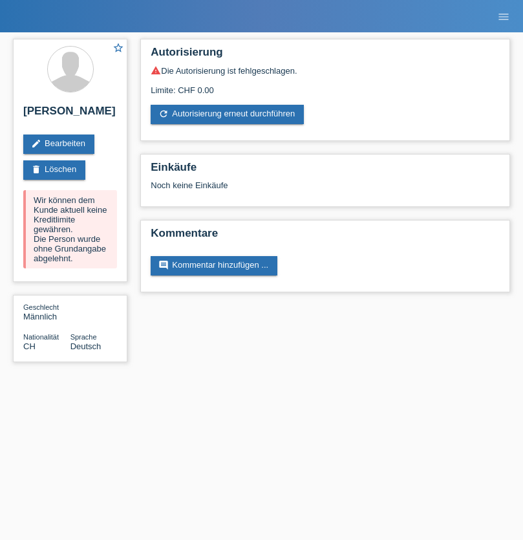 This screenshot has height=540, width=523. Describe the element at coordinates (156, 70) in the screenshot. I see `i: warning` at that location.